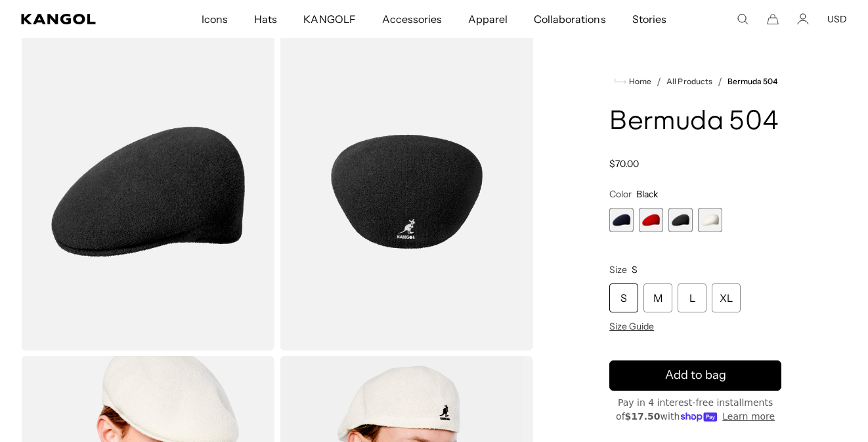 This screenshot has width=868, height=442. Describe the element at coordinates (709, 220) in the screenshot. I see `label: White` at that location.